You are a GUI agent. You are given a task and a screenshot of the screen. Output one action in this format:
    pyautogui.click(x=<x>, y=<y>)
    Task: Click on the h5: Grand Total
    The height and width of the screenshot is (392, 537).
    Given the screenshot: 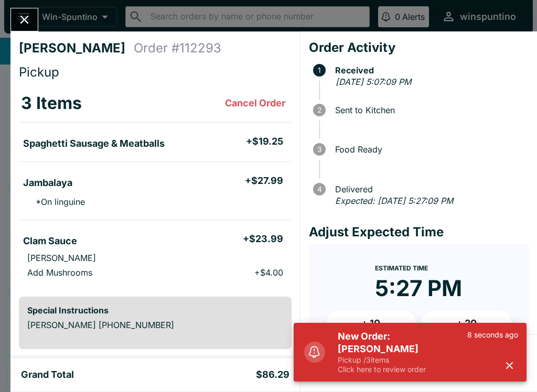 What is the action you would take?
    pyautogui.click(x=47, y=374)
    